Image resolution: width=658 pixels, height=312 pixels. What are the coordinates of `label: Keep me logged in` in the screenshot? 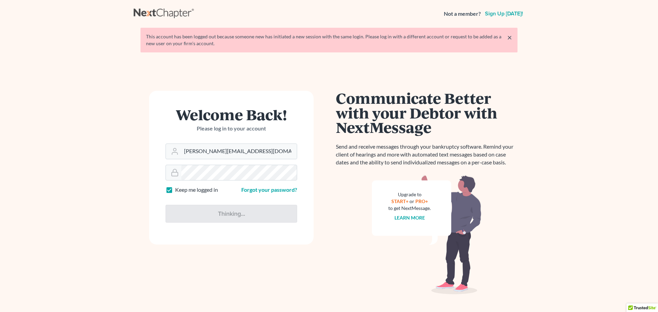 It's located at (196, 190).